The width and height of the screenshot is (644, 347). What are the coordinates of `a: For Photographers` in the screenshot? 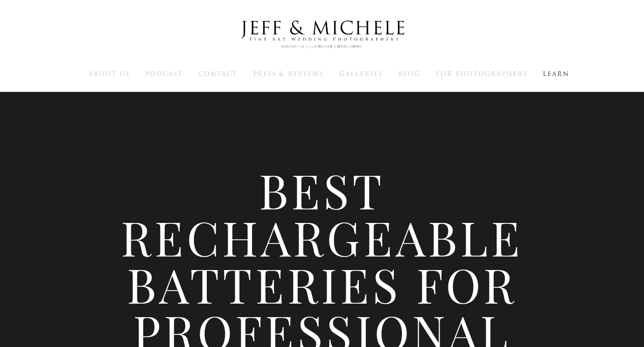 It's located at (481, 74).